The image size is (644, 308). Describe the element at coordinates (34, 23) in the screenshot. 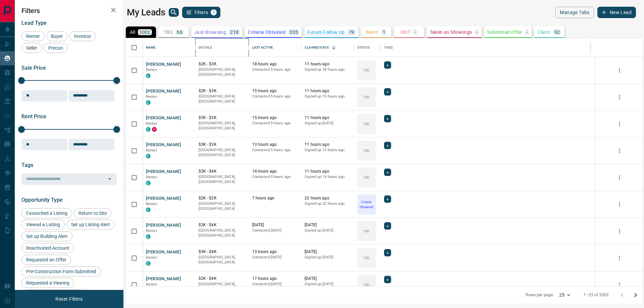

I see `span: Lead Type` at that location.